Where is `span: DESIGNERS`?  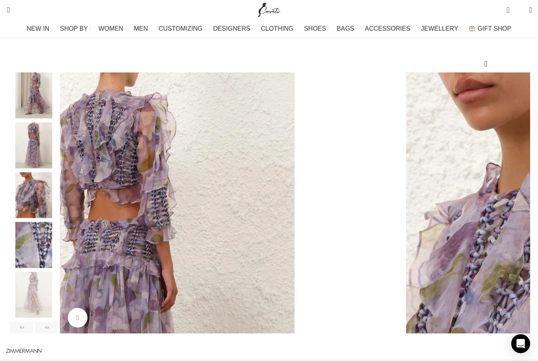 span: DESIGNERS is located at coordinates (232, 28).